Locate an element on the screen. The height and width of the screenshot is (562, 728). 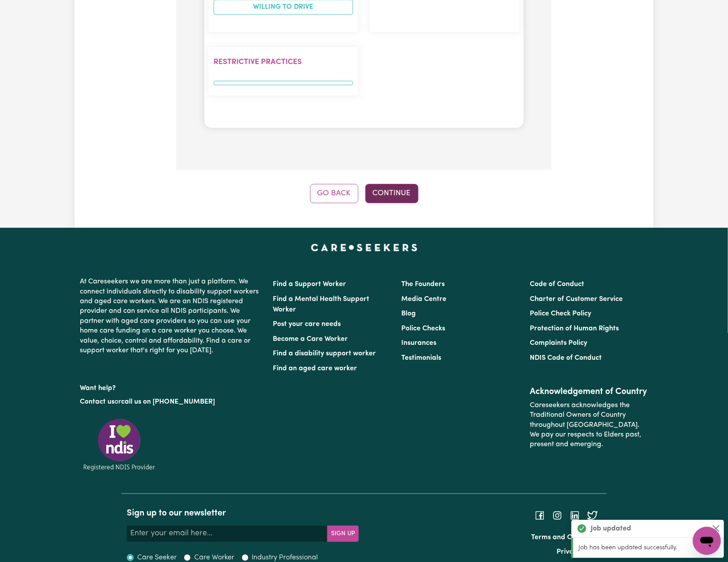
a: Testimonials is located at coordinates (421, 358).